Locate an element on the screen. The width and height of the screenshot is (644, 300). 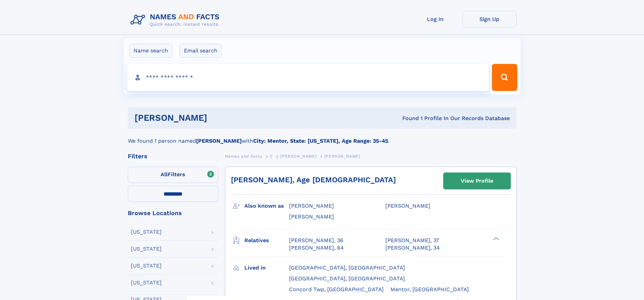
a: Log In is located at coordinates (436, 19).